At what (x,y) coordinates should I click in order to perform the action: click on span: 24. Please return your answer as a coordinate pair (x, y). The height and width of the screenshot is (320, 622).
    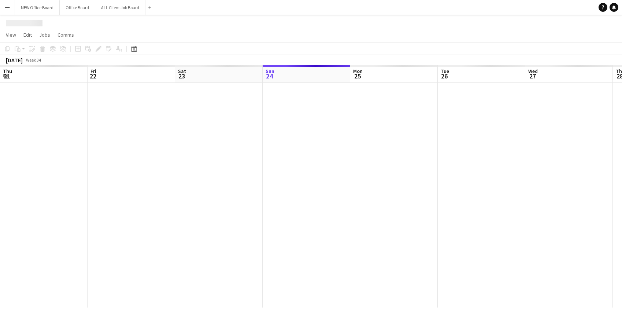
    Looking at the image, I should click on (269, 76).